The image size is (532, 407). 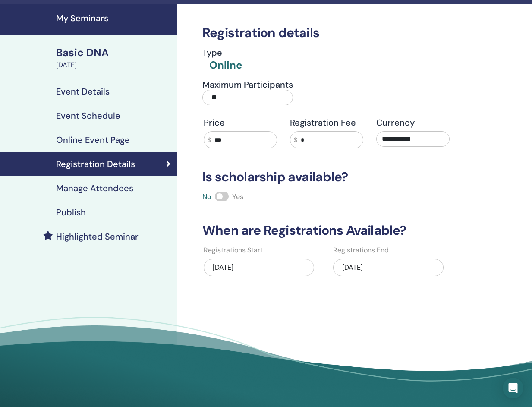 I want to click on h4: Event Schedule, so click(x=88, y=116).